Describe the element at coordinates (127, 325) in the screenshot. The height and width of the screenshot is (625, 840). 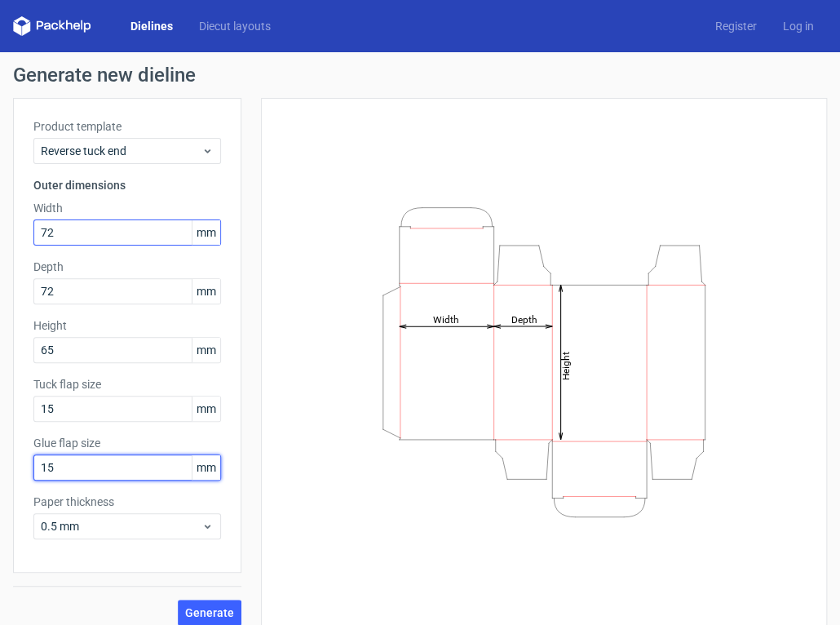
I see `label: Height` at that location.